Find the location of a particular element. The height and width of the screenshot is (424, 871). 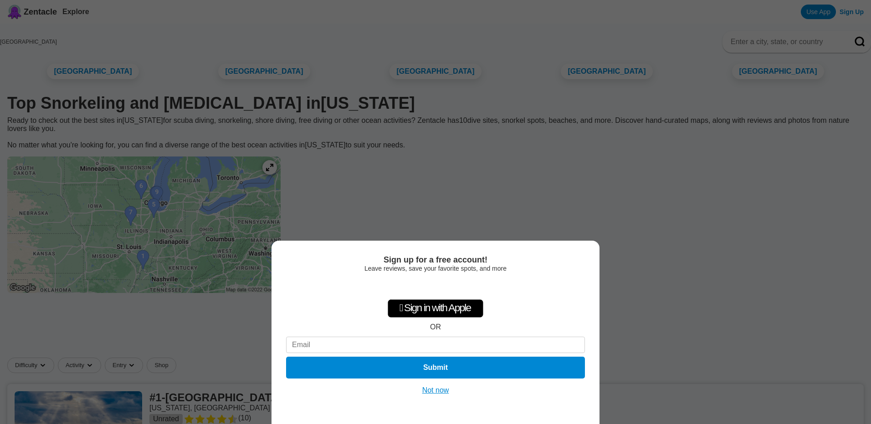

div: Sign in with Apple is located at coordinates (435, 309).